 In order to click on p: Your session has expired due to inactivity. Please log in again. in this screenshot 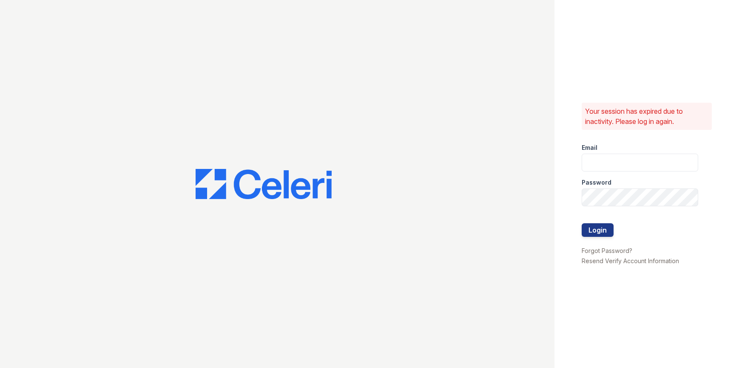, I will do `click(646, 116)`.